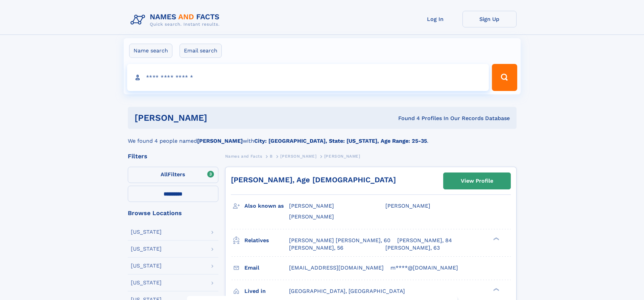 Image resolution: width=644 pixels, height=300 pixels. What do you see at coordinates (271, 156) in the screenshot?
I see `span: B` at bounding box center [271, 156].